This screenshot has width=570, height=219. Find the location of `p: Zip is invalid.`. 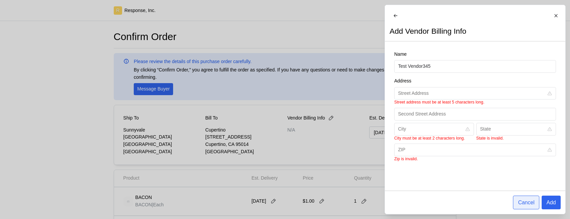

p: Zip is invalid. is located at coordinates (475, 159).